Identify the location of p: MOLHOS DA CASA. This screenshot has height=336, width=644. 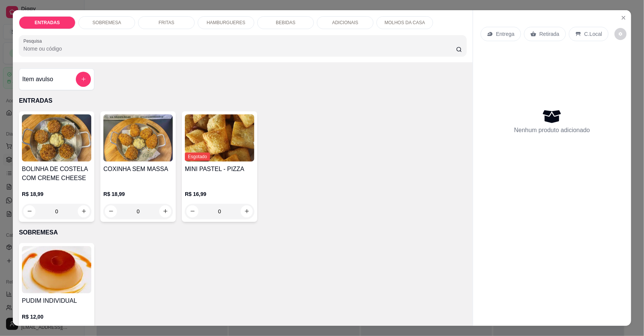
(404, 22).